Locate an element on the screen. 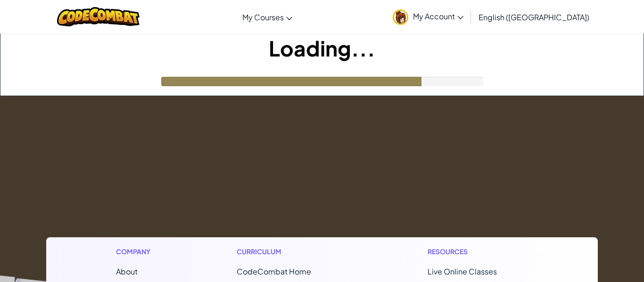 The height and width of the screenshot is (282, 644). h1: Curriculum is located at coordinates (294, 251).